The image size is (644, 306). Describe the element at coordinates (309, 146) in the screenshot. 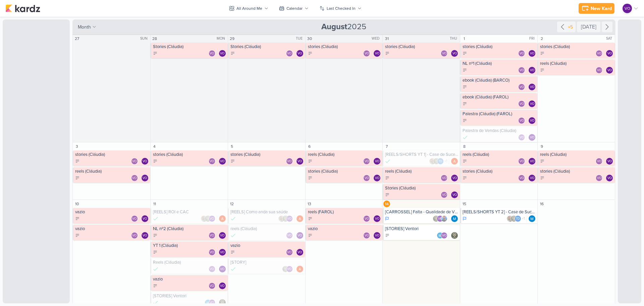

I see `div: 6` at that location.